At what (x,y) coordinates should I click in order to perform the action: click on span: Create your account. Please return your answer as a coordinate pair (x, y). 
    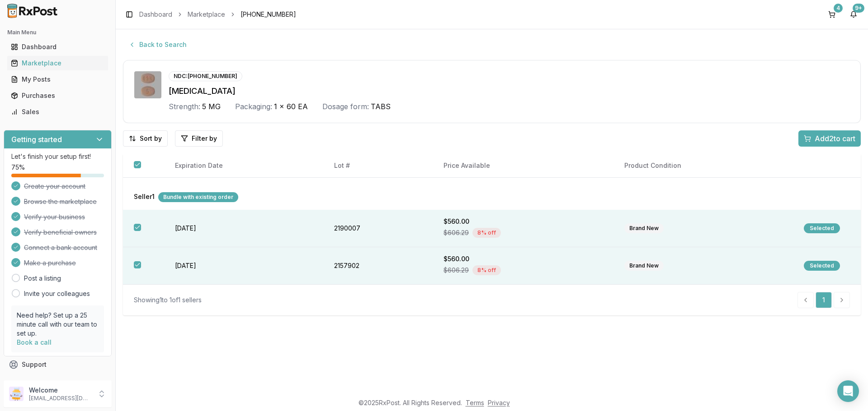
    Looking at the image, I should click on (55, 186).